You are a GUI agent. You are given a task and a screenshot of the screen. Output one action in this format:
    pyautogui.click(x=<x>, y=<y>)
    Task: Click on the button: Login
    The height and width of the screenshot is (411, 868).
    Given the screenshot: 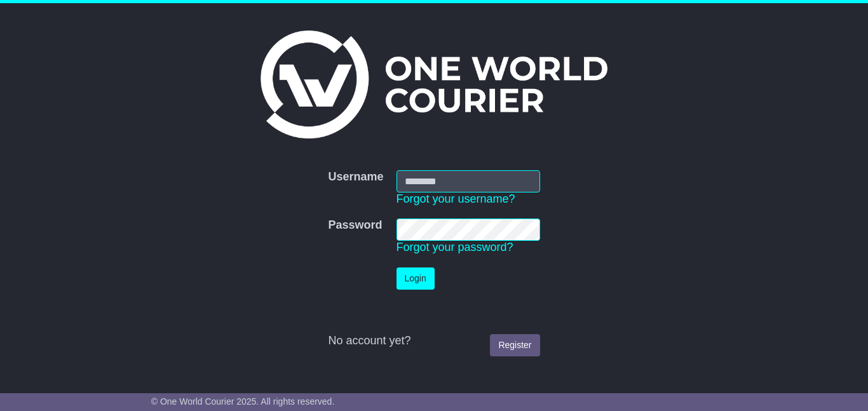 What is the action you would take?
    pyautogui.click(x=416, y=279)
    